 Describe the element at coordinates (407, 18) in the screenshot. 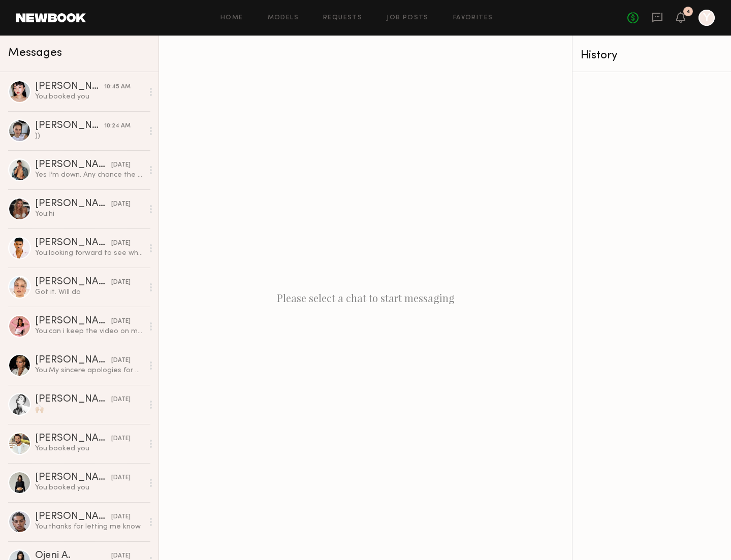

I see `a: Job Posts` at that location.